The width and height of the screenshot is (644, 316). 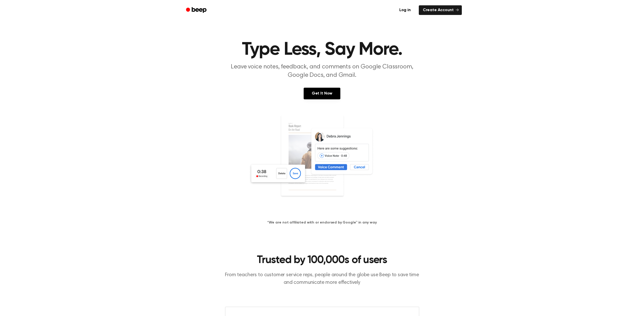 I want to click on h2: Trusted by 100,000s of users, so click(x=322, y=260).